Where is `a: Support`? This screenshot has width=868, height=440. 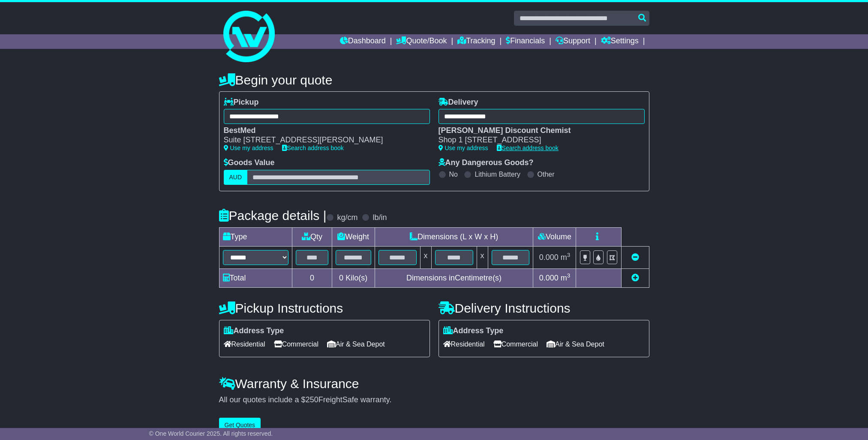
a: Support is located at coordinates (573, 41).